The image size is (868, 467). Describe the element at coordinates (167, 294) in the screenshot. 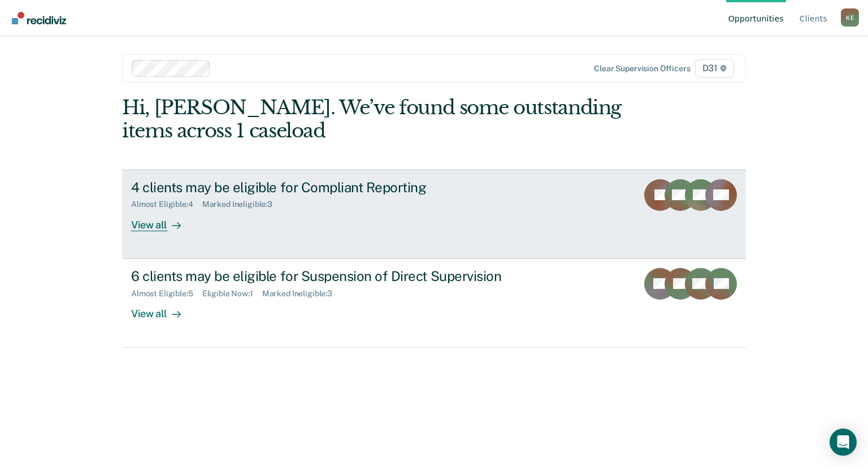

I see `div: Almost Eligible : 5` at that location.